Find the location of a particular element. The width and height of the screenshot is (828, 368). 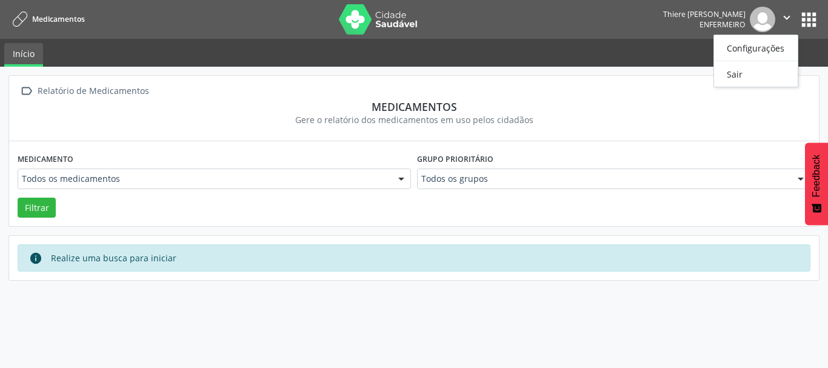

label: Medicamento is located at coordinates (45, 159).